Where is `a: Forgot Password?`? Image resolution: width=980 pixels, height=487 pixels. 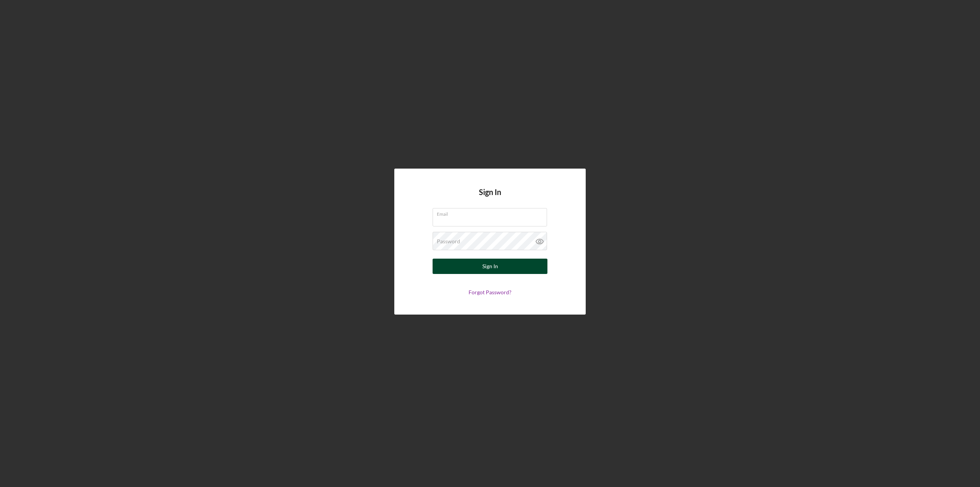
a: Forgot Password? is located at coordinates (490, 292).